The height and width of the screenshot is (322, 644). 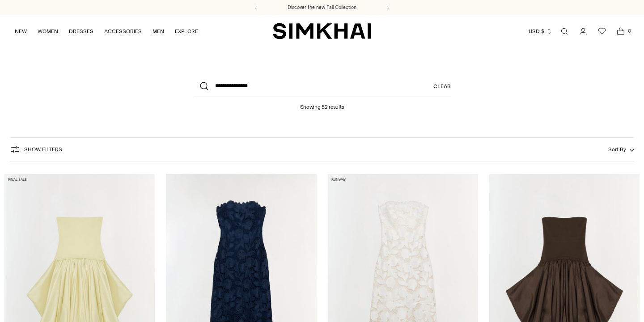 What do you see at coordinates (123, 31) in the screenshot?
I see `a: ACCESSORIES` at bounding box center [123, 31].